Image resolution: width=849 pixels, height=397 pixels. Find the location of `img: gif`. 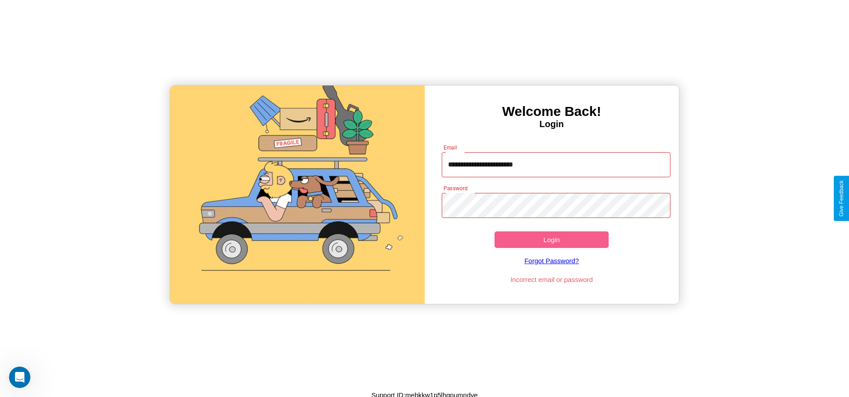

img: gif is located at coordinates (297, 195).